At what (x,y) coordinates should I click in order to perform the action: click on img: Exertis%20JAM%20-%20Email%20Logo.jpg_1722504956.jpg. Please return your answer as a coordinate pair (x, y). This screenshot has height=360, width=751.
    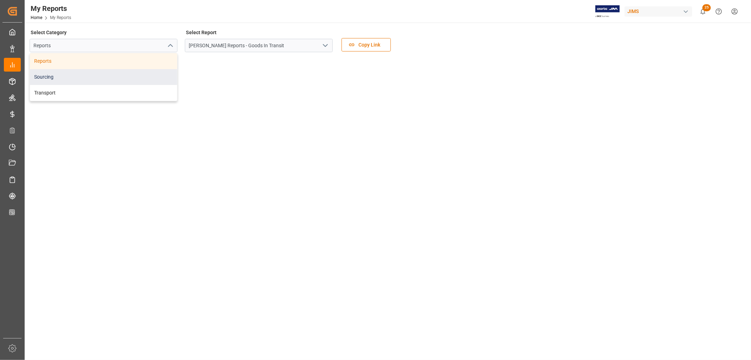
    Looking at the image, I should click on (608, 11).